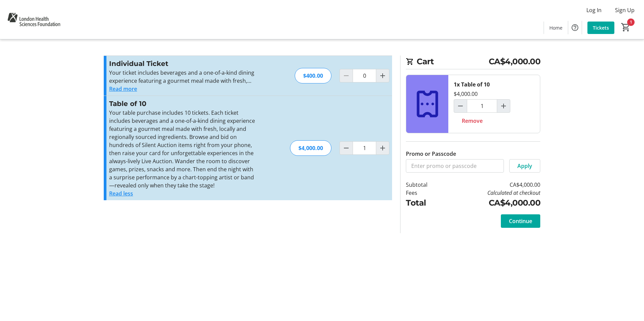 The width and height of the screenshot is (644, 321). What do you see at coordinates (515, 62) in the screenshot?
I see `span: CA$4,000.00` at bounding box center [515, 62].